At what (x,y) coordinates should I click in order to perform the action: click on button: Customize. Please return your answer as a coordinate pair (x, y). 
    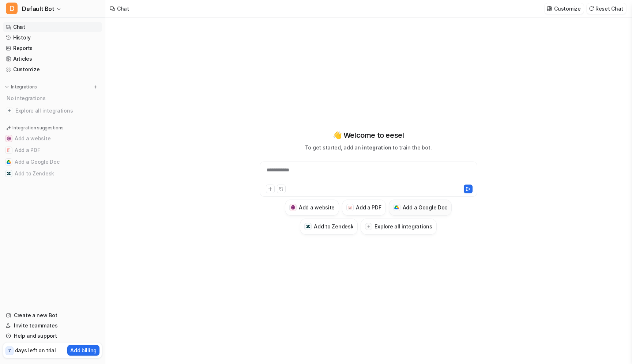
    Looking at the image, I should click on (564, 8).